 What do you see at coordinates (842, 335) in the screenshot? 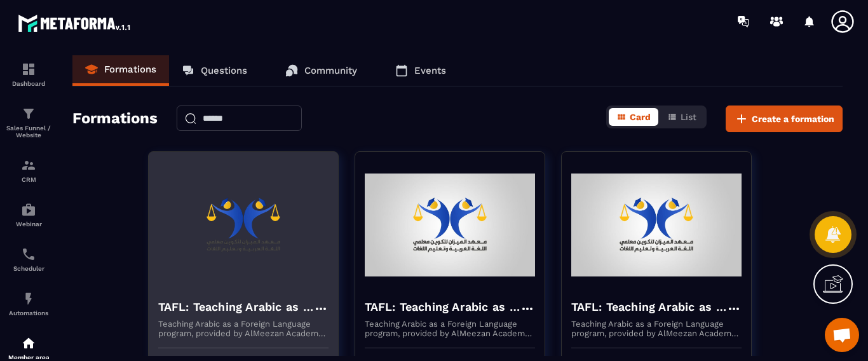
I see `a: Ouvrir le chat` at bounding box center [842, 335].